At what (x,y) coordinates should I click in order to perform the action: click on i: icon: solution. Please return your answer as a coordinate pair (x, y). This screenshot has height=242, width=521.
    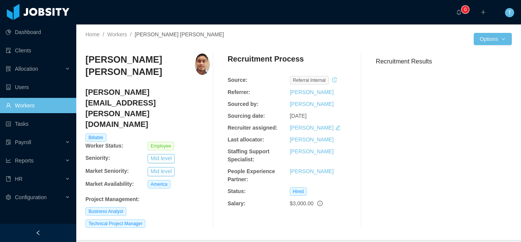
    Looking at the image, I should click on (8, 69).